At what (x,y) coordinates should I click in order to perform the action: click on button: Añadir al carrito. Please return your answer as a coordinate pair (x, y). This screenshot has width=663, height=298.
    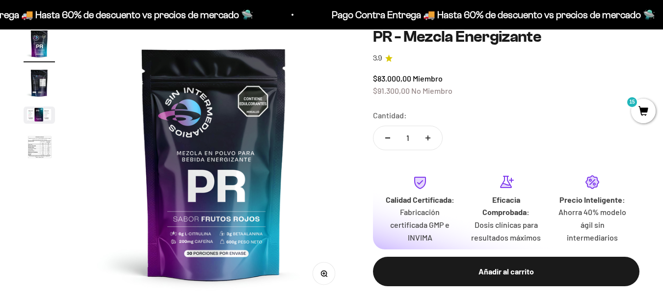
    Looking at the image, I should click on (506, 271).